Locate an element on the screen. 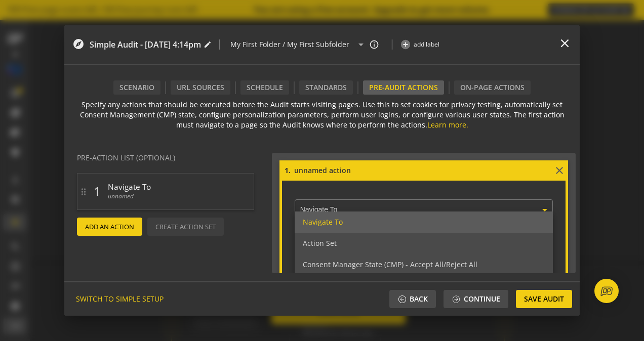 The width and height of the screenshot is (644, 341). mat-icon: drag_indicator is located at coordinates (83, 191).